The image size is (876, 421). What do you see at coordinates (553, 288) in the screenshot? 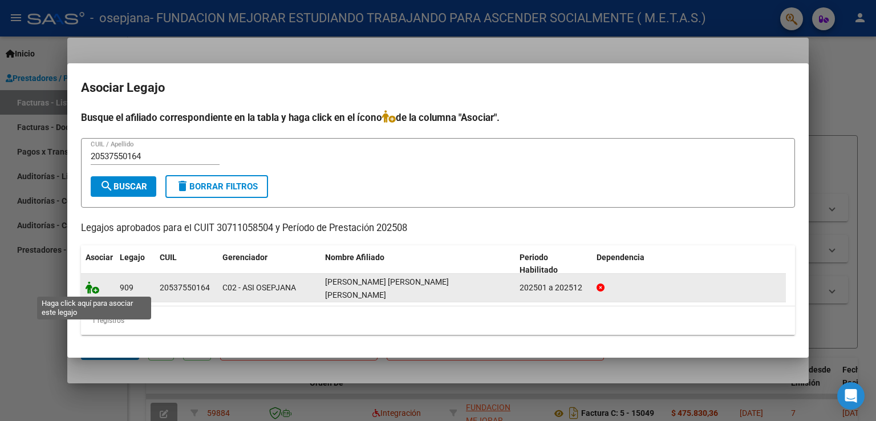
I see `div: 202501 a 202512` at bounding box center [553, 288].